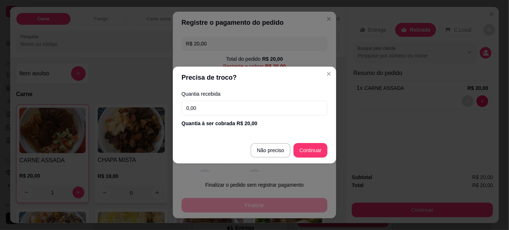 The height and width of the screenshot is (230, 509). I want to click on button: Não preciso, so click(270, 150).